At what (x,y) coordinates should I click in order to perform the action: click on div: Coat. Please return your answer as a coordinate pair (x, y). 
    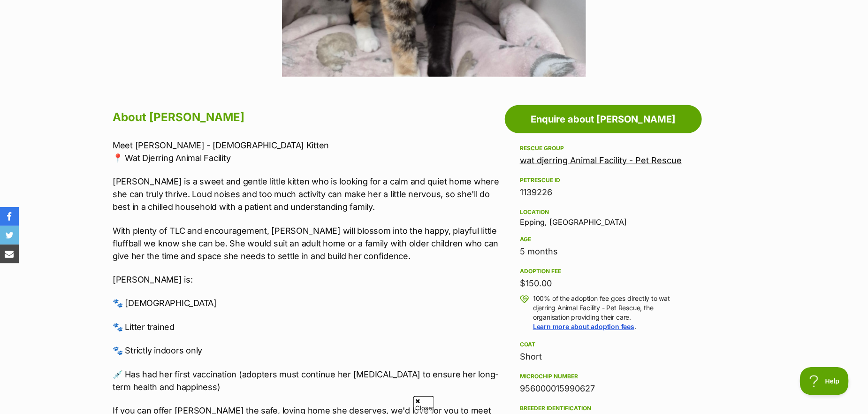
    Looking at the image, I should click on (604, 344).